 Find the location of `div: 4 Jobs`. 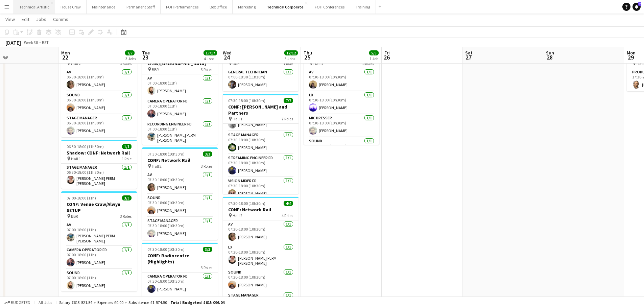

div: 4 Jobs is located at coordinates (210, 58).